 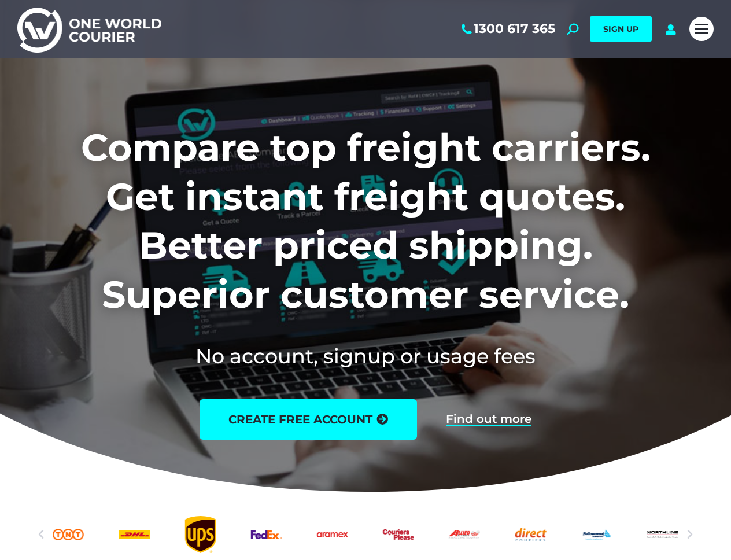 What do you see at coordinates (620, 29) in the screenshot?
I see `span: SIGN UP` at bounding box center [620, 29].